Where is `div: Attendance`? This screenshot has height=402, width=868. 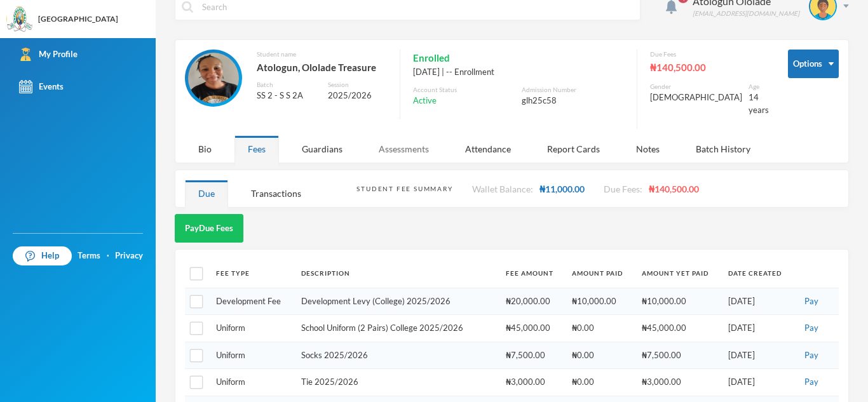 div: Attendance is located at coordinates (488, 149).